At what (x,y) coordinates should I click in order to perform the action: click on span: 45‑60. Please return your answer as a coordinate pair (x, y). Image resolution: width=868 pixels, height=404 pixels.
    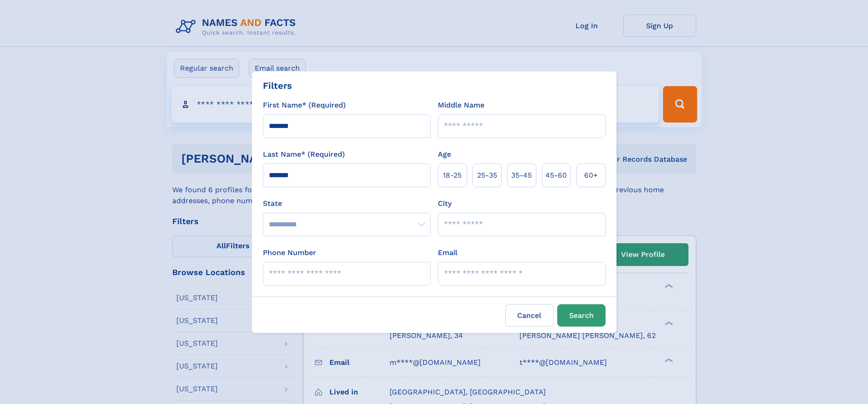
    Looking at the image, I should click on (556, 175).